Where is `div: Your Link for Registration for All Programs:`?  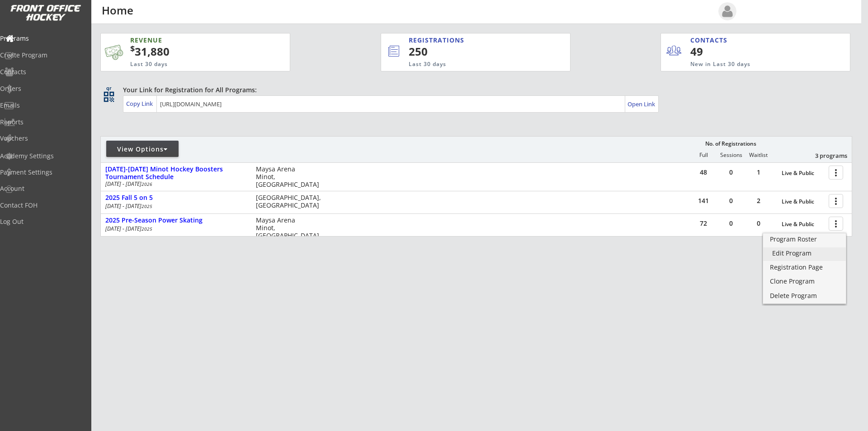 div: Your Link for Registration for All Programs: is located at coordinates (474, 90).